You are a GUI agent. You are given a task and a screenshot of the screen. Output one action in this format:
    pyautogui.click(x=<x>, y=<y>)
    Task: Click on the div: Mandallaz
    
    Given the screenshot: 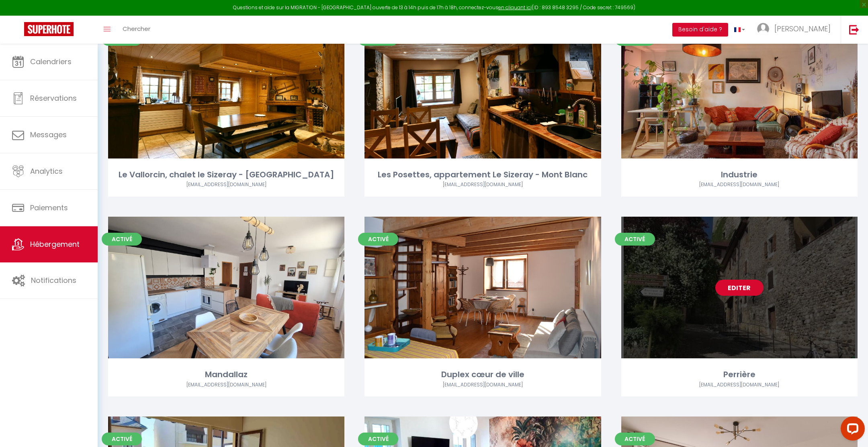 What is the action you would take?
    pyautogui.click(x=226, y=375)
    